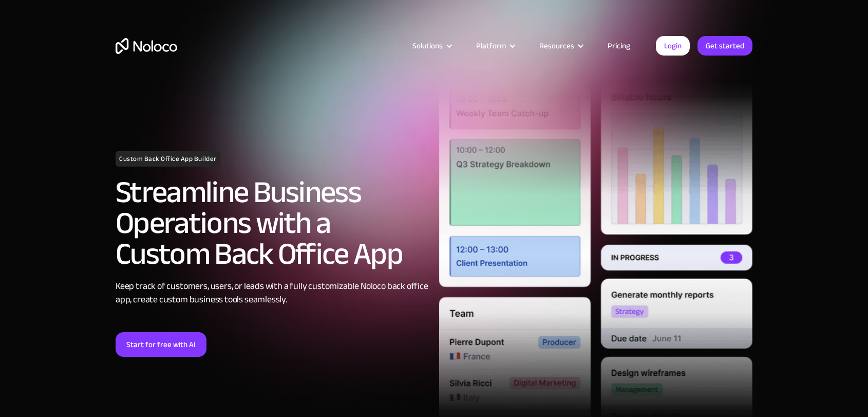 Image resolution: width=868 pixels, height=417 pixels. I want to click on a: Get started, so click(725, 46).